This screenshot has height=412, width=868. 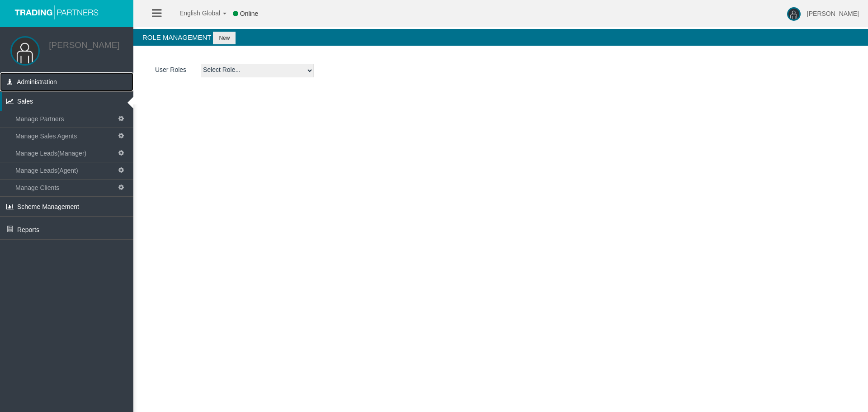 What do you see at coordinates (28, 230) in the screenshot?
I see `span: Reports` at bounding box center [28, 230].